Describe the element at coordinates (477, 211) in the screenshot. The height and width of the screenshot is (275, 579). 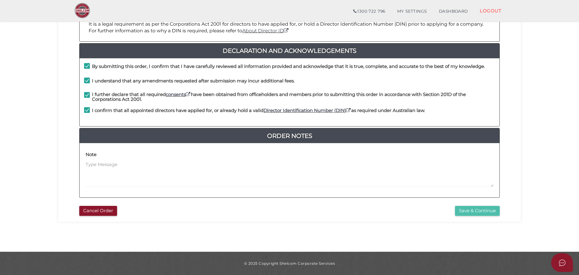
I see `button: Save & Continue` at that location.